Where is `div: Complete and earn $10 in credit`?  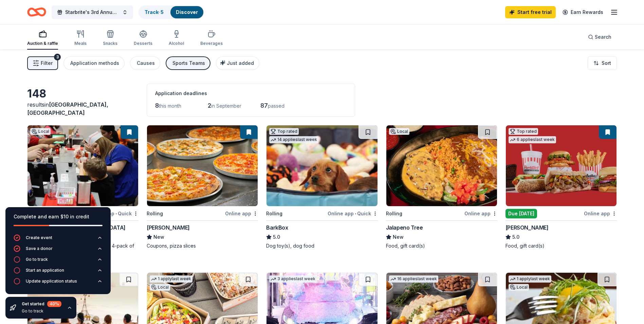 div: Complete and earn $10 in credit is located at coordinates (58, 217).